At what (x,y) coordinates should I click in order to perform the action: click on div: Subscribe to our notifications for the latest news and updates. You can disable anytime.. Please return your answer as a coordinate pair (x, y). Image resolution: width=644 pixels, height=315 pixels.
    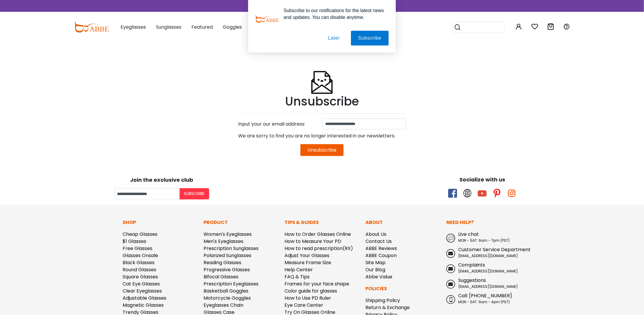
    Looking at the image, I should click on (334, 14).